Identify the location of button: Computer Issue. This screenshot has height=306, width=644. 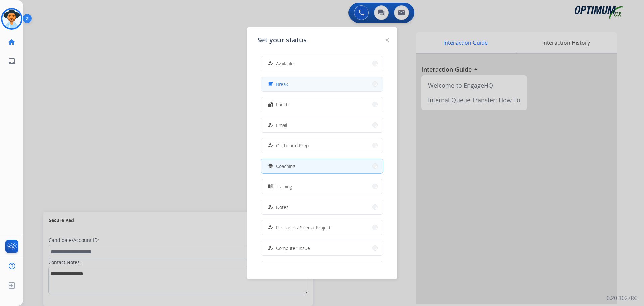
(322, 248).